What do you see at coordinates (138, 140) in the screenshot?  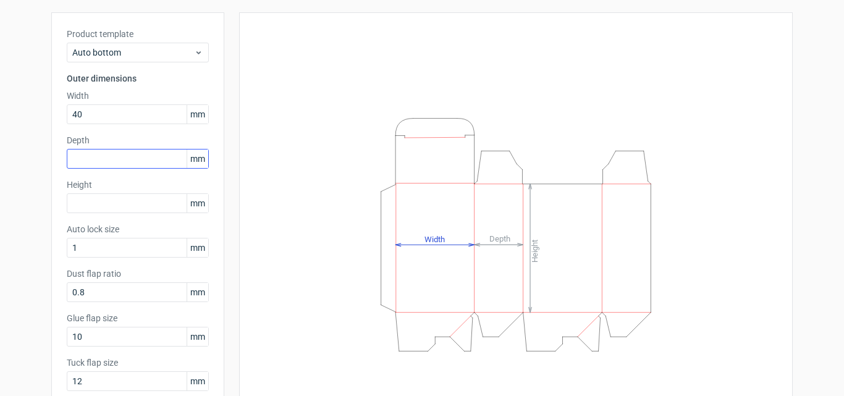 I see `label: Depth` at bounding box center [138, 140].